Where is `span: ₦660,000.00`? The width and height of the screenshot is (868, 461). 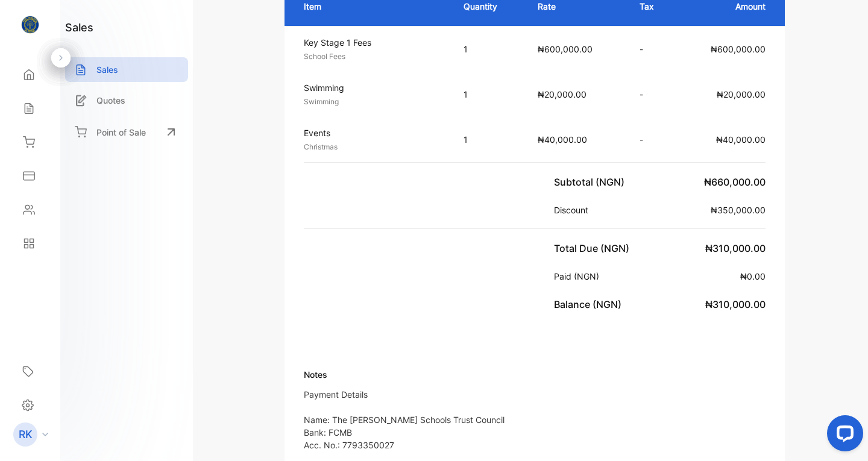
span: ₦660,000.00 is located at coordinates (735, 182).